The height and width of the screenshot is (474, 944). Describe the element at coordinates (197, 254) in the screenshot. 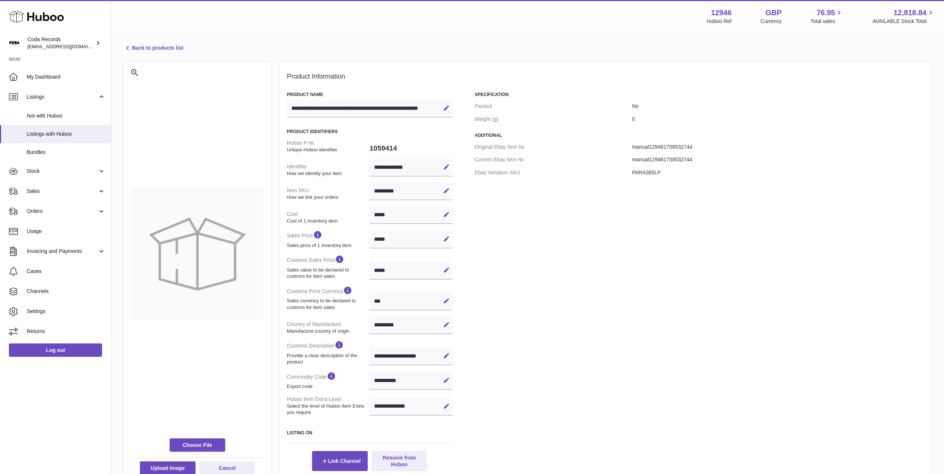

I see `img: no-photo-large.jpg` at that location.